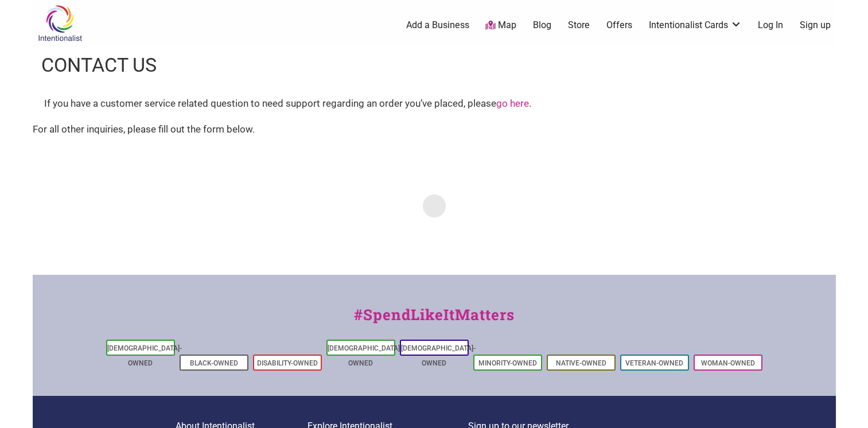 This screenshot has height=428, width=868. Describe the element at coordinates (619, 25) in the screenshot. I see `a: Offers` at that location.